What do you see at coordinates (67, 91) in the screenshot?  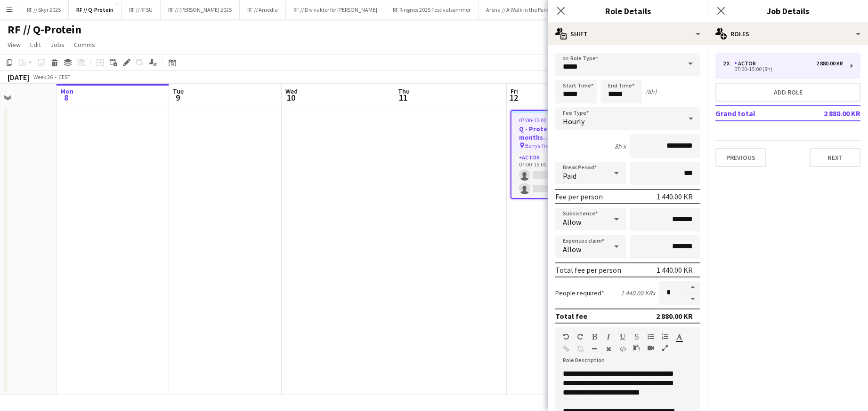 I see `span: Mon` at bounding box center [67, 91].